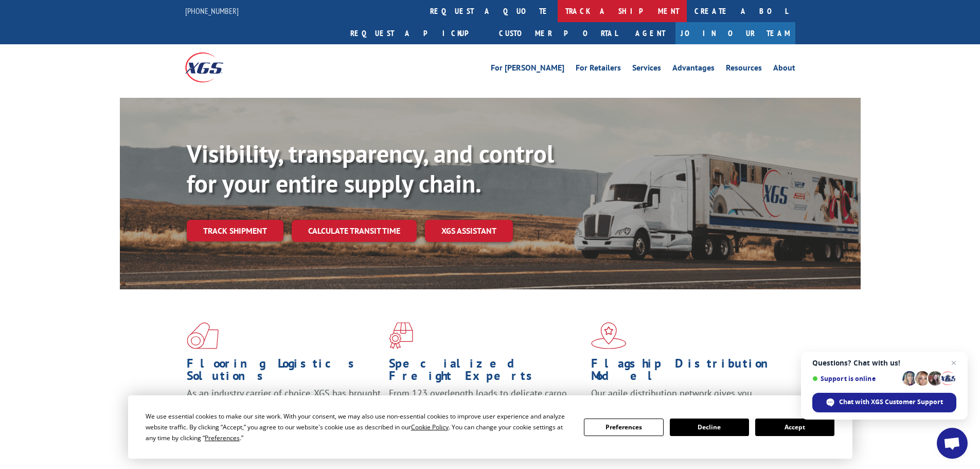 Image resolution: width=980 pixels, height=469 pixels. I want to click on a: Request a pickup, so click(417, 33).